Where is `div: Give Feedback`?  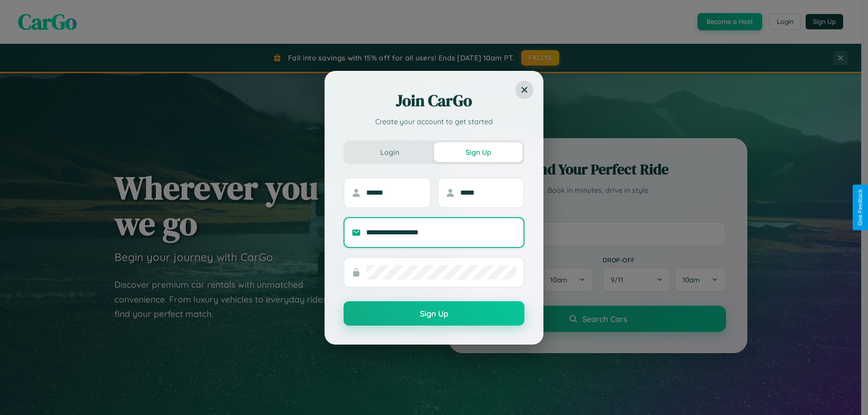 div: Give Feedback is located at coordinates (860, 208).